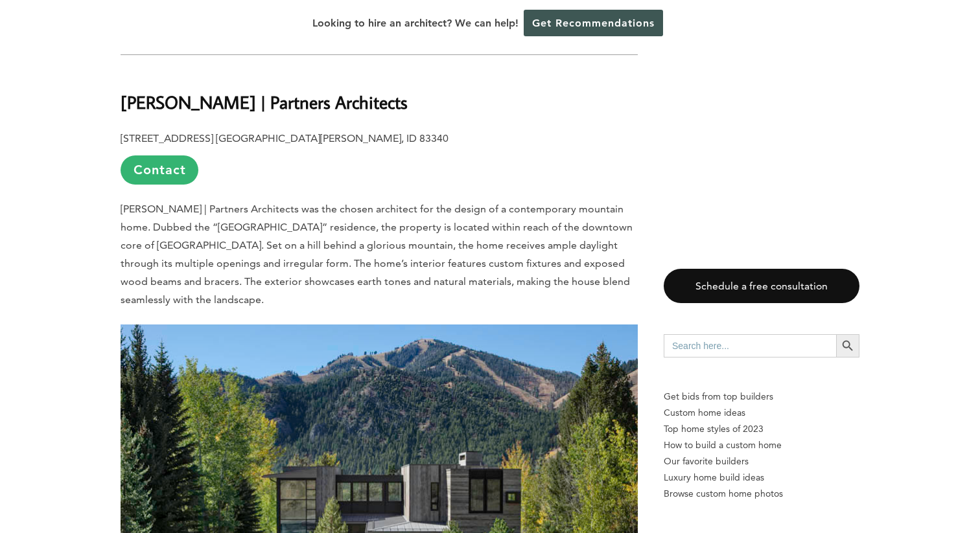 The image size is (980, 533). I want to click on a: Browse custom home photos, so click(762, 494).